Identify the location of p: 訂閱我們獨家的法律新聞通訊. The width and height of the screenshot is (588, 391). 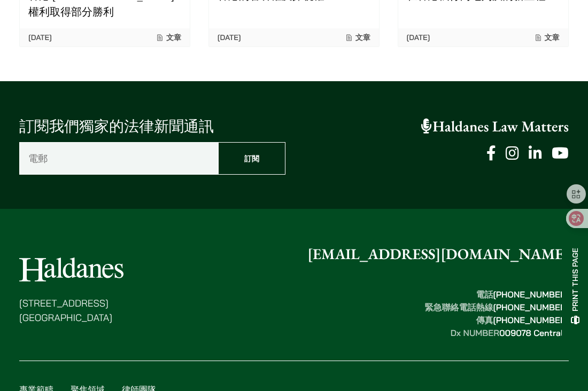
(152, 126).